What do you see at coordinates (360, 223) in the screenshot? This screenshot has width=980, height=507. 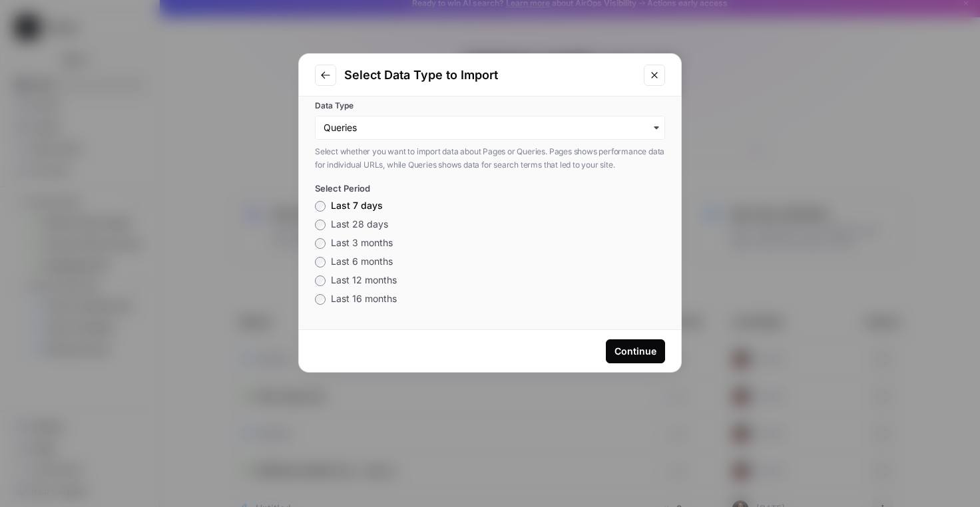 I see `span: Last 28 days` at bounding box center [360, 223].